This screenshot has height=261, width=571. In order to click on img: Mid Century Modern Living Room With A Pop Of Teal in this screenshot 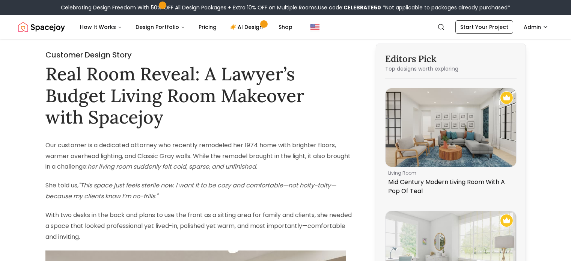, I will do `click(451, 127)`.